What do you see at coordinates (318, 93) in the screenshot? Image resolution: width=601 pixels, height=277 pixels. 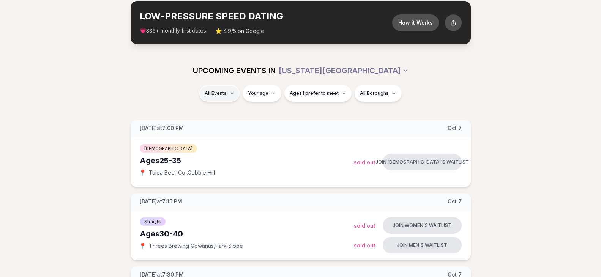 I see `button: Ages I prefer to meet` at bounding box center [318, 93].